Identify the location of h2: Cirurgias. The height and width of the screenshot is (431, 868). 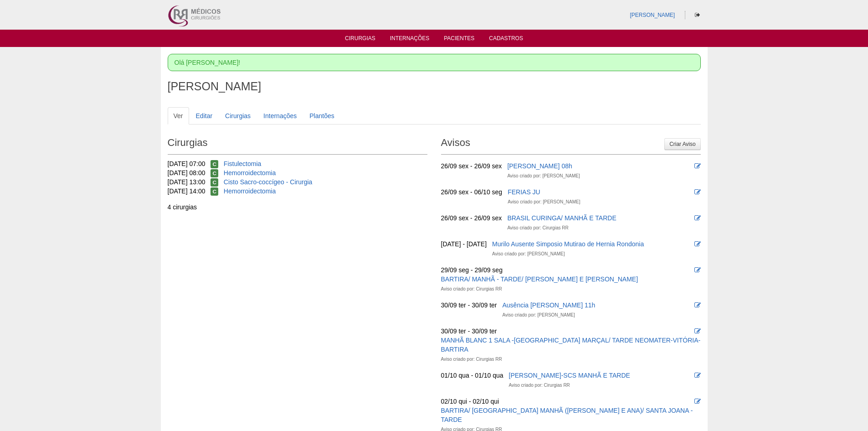
(298, 144).